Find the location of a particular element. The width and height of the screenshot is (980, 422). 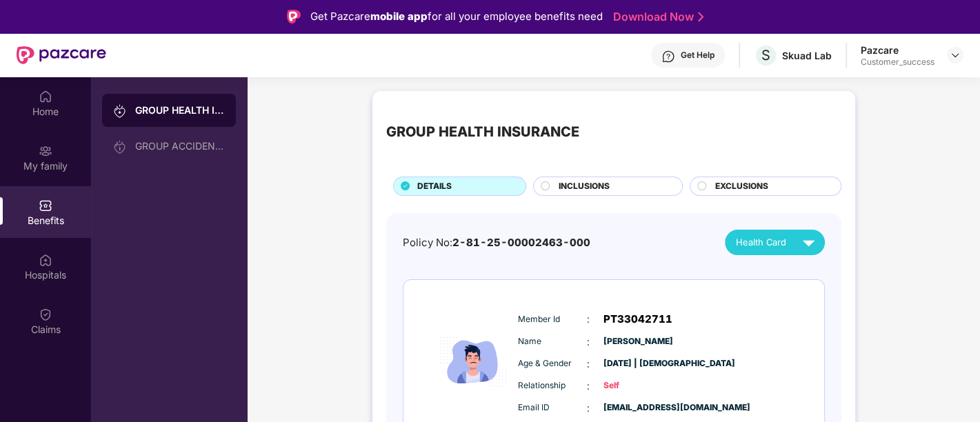

img: svg+xml;base64,PHN2ZyBpZD0iSGVscC0zMngzMiIgeG1sbnM9Imh0dHA6Ly93d3cudzMub3JnLzIwMDAvc3ZnIiB3aWR0aD... is located at coordinates (669, 57).